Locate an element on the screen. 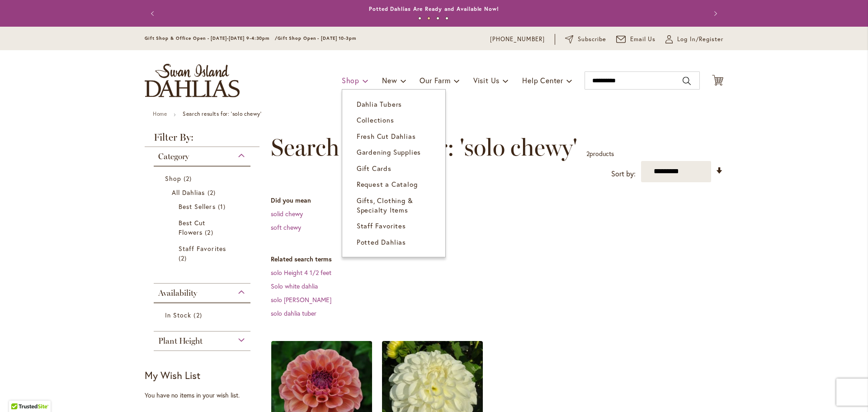 The height and width of the screenshot is (412, 868). span: Subscribe is located at coordinates (592, 39).